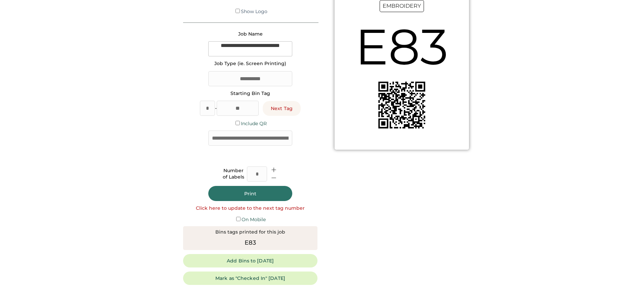 This screenshot has height=296, width=644. Describe the element at coordinates (254, 11) in the screenshot. I see `label: Show Logo` at that location.